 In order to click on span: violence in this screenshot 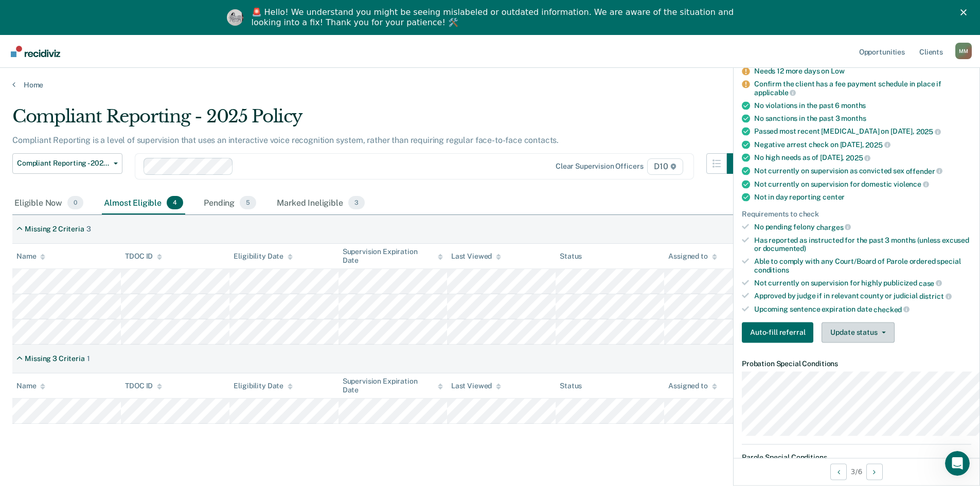, I will do `click(911, 184)`.